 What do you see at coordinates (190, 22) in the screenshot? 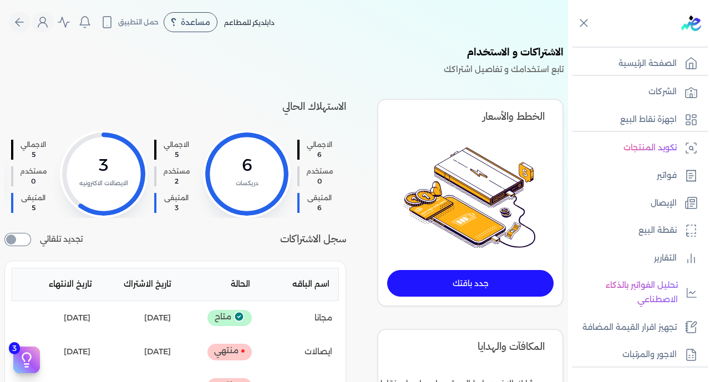
I see `div: مساعدة` at bounding box center [190, 22].